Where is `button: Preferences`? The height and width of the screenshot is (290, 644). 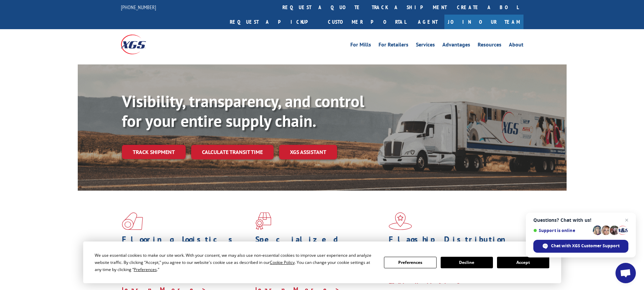 button: Preferences is located at coordinates (410, 262).